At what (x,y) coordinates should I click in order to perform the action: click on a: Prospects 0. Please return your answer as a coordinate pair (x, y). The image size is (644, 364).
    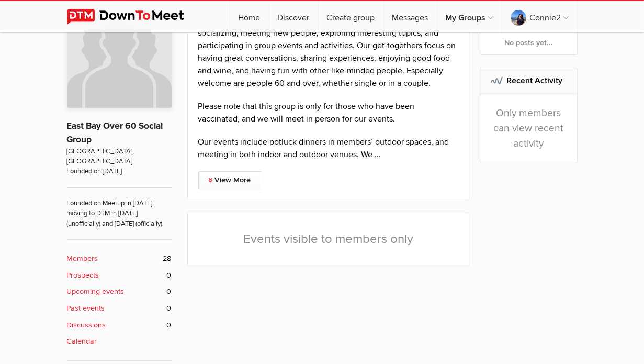
    Looking at the image, I should click on (120, 275).